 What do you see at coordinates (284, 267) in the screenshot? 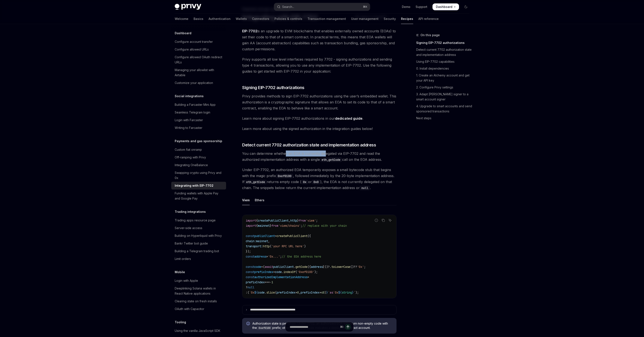
I see `span: publicClient` at bounding box center [284, 267].